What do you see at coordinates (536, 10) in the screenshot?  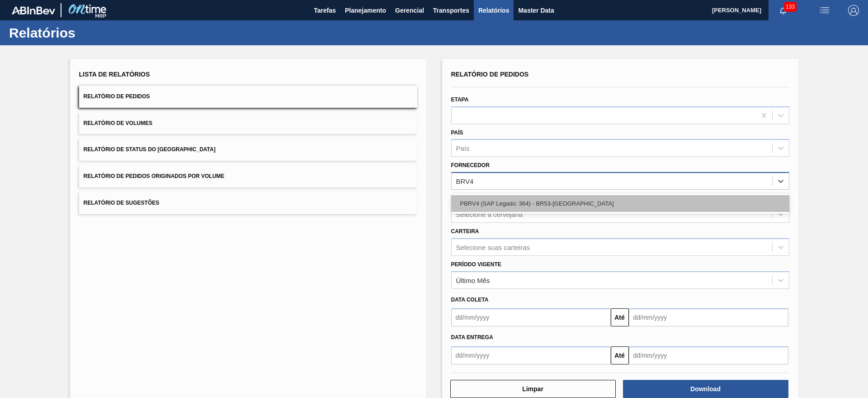 I see `span: Master Data` at bounding box center [536, 10].